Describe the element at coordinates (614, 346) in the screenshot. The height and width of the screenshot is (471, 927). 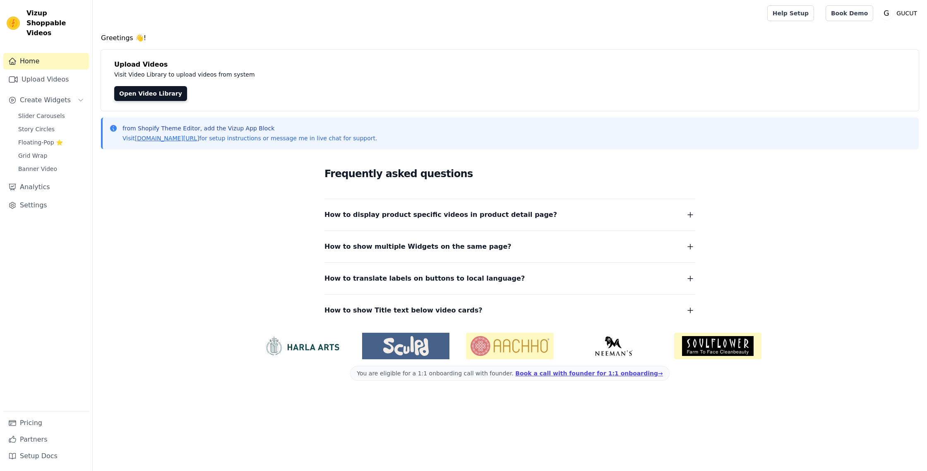
I see `img: Neeman's` at that location.